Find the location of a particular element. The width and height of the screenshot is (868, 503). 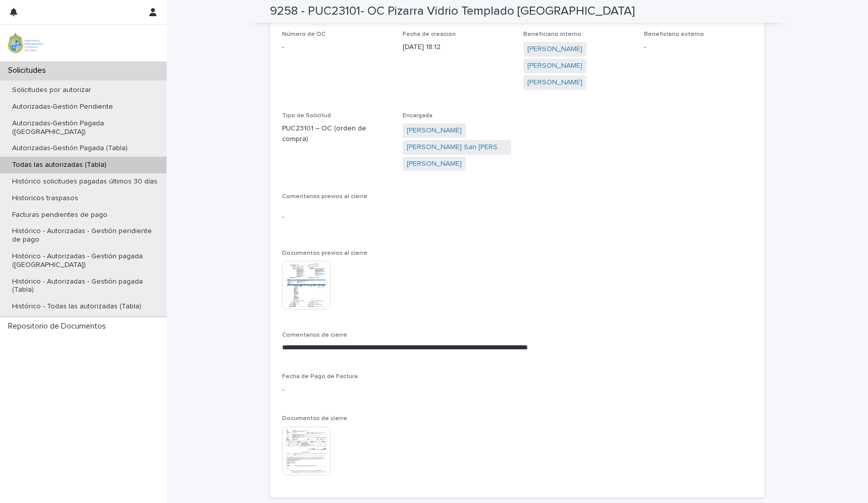

p: Histórico - Autorizadas - Gestión pendiente de pago is located at coordinates (85, 235).